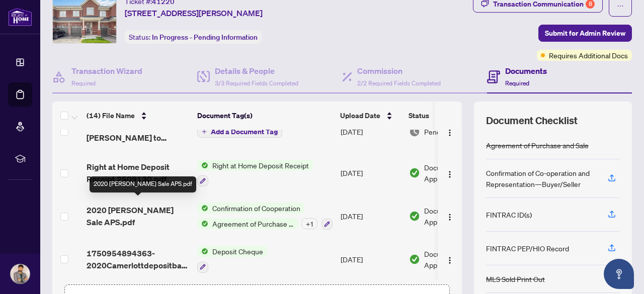  Describe the element at coordinates (193, 37) in the screenshot. I see `div: Status:` at that location.